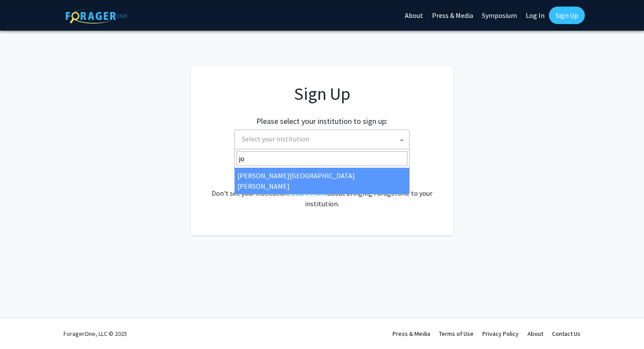  I want to click on h1: Sign Up, so click(322, 93).